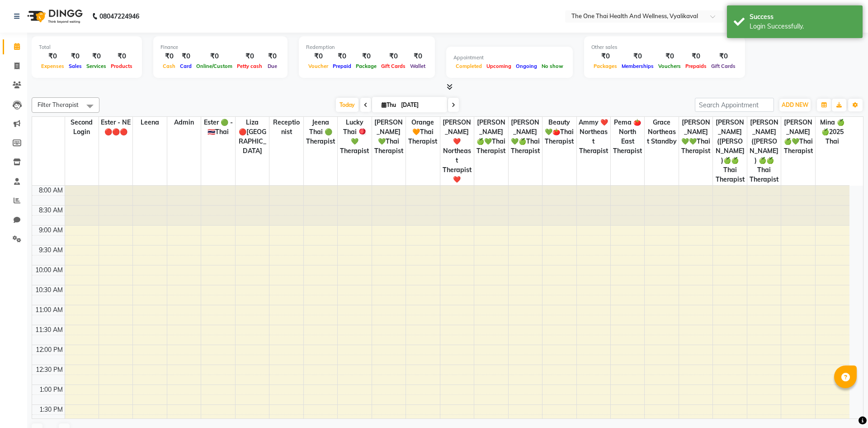  What do you see at coordinates (348, 105) in the screenshot?
I see `span: Today` at bounding box center [348, 105].